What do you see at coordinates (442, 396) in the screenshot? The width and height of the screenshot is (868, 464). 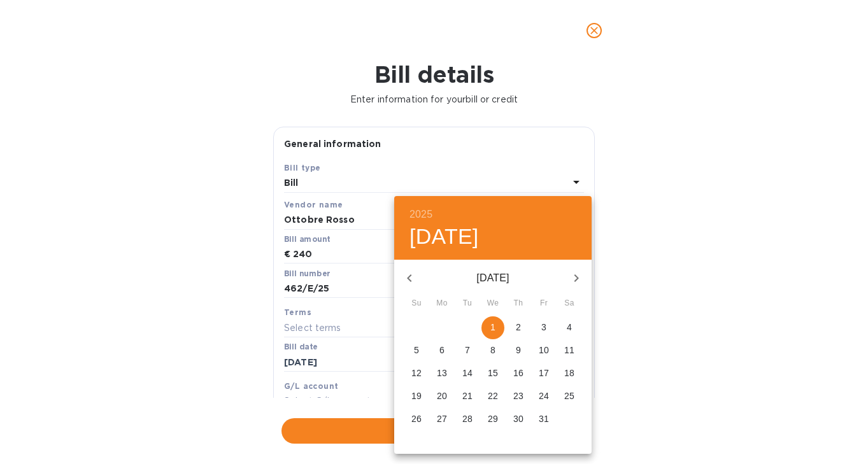 I see `button: 20` at bounding box center [442, 396].